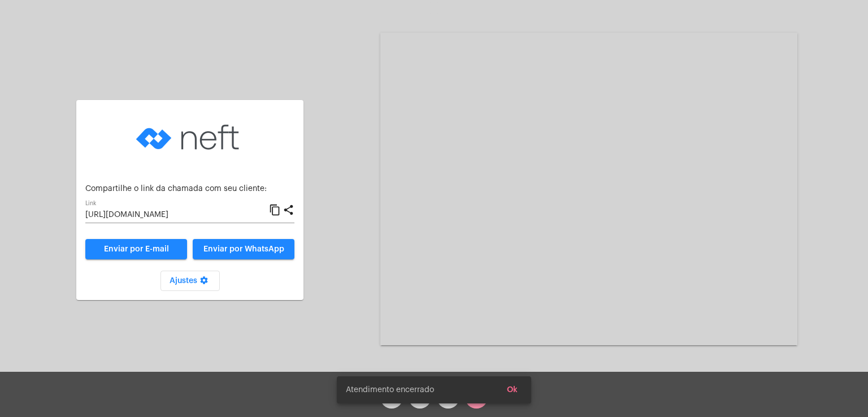  What do you see at coordinates (136, 249) in the screenshot?
I see `a: Enviar por E-mail` at bounding box center [136, 249].